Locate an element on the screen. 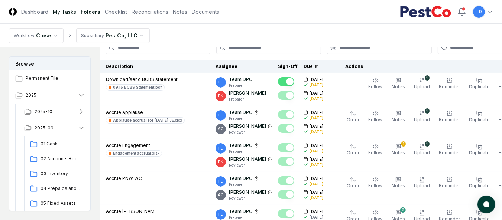 The height and width of the screenshot is (220, 502). button: Order is located at coordinates (353, 183).